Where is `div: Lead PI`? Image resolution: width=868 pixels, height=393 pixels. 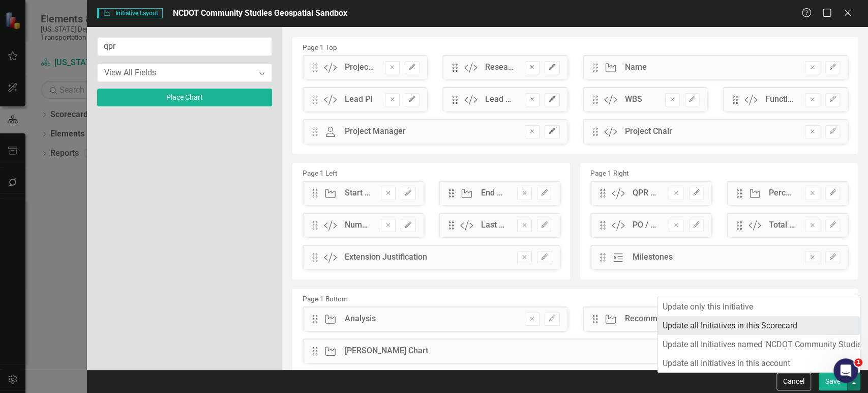
div: Lead PI is located at coordinates (358, 99).